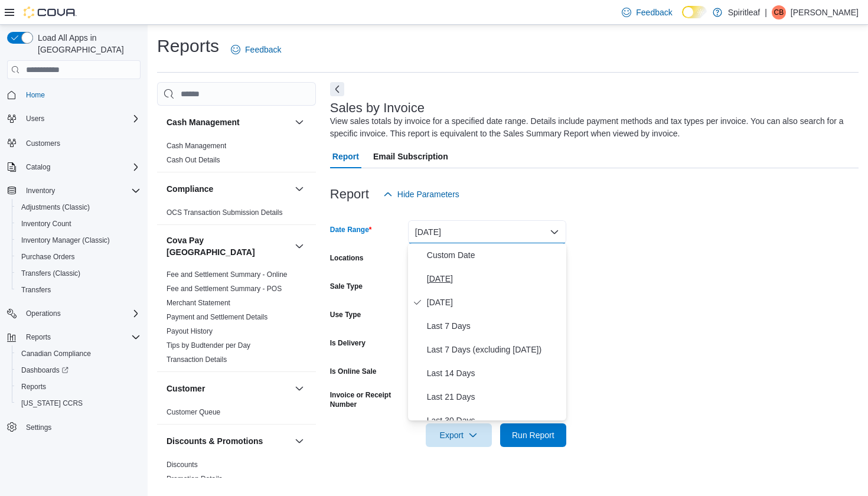  I want to click on input: Dark Mode, so click(694, 12).